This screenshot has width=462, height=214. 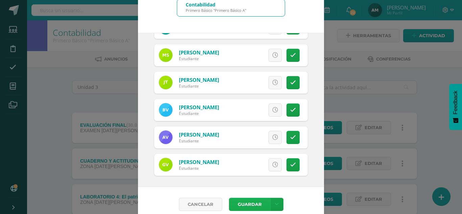 I want to click on img: 31e72daa930e0a86388d596c7ec644ea.png, so click(x=166, y=83).